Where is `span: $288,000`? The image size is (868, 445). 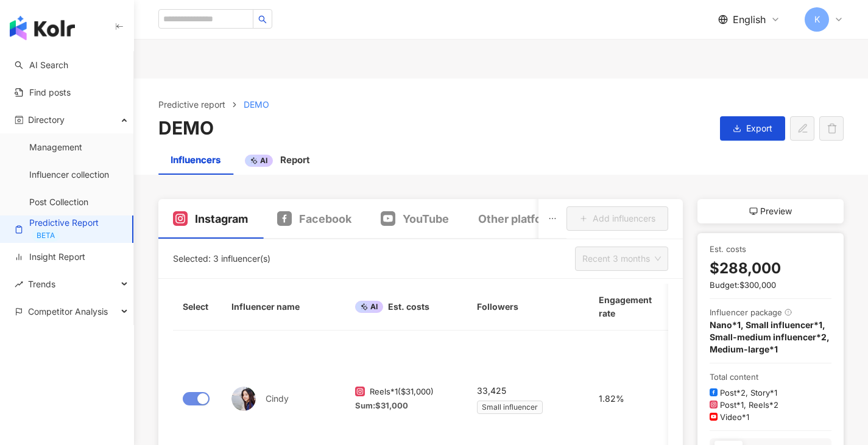
span: $288,000 is located at coordinates (745, 268).